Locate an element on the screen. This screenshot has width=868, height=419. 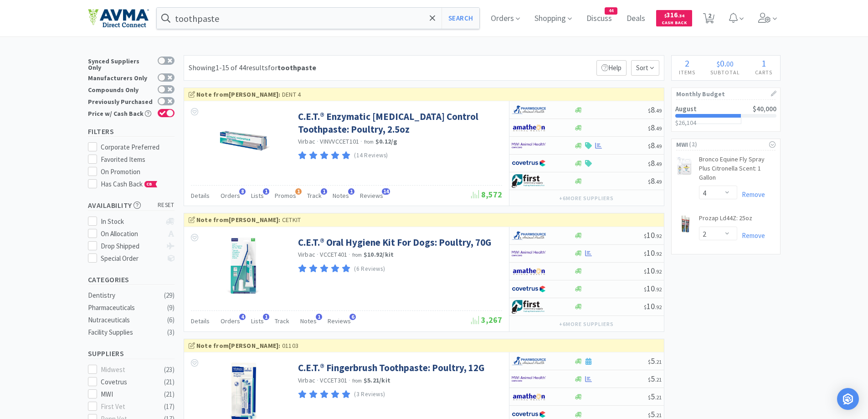
span: for is located at coordinates (292, 67).